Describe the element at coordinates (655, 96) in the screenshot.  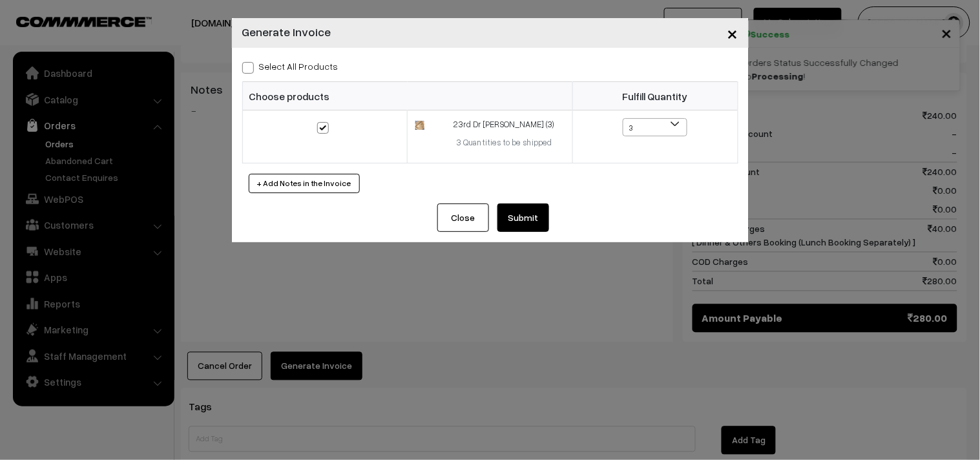
I see `th: Fulfill Quantity` at that location.